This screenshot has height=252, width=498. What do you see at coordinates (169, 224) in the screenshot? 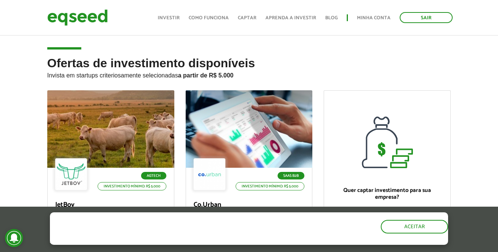
I see `h5: O site da EqSeed utiliza cookies para melhorar sua navegação.` at bounding box center [169, 224].